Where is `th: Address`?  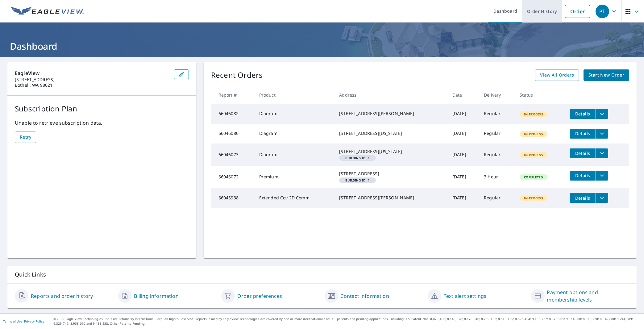
th: Address is located at coordinates (391, 95).